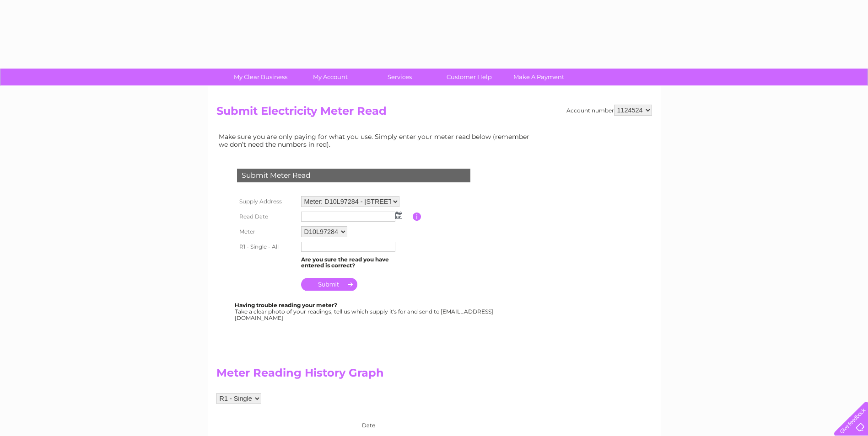 The image size is (868, 436). Describe the element at coordinates (267, 202) in the screenshot. I see `th: Supply Address` at that location.